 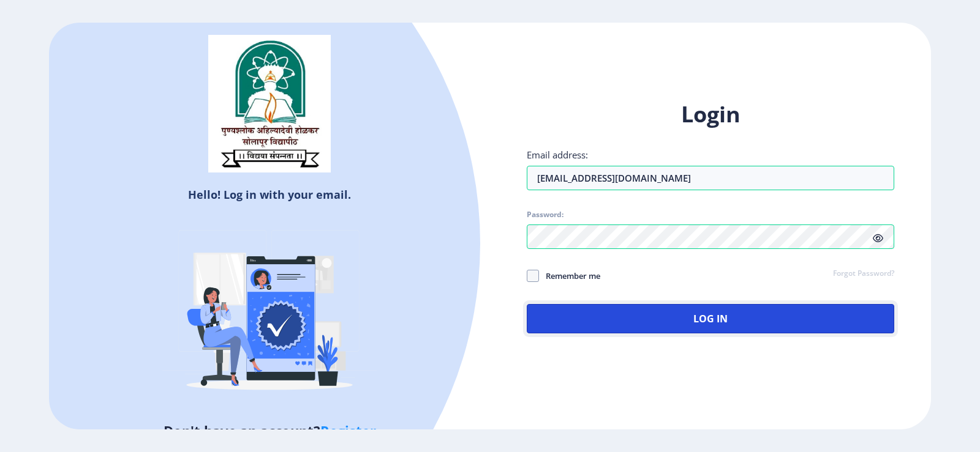 What do you see at coordinates (270, 431) in the screenshot?
I see `h5: Don't have an account?` at bounding box center [270, 431].